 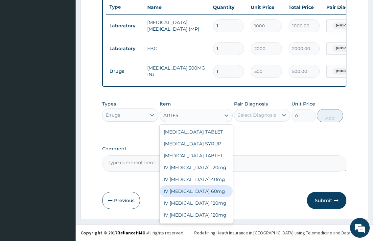 What do you see at coordinates (251, 104) in the screenshot?
I see `label: Pair Diagnosis` at bounding box center [251, 104].